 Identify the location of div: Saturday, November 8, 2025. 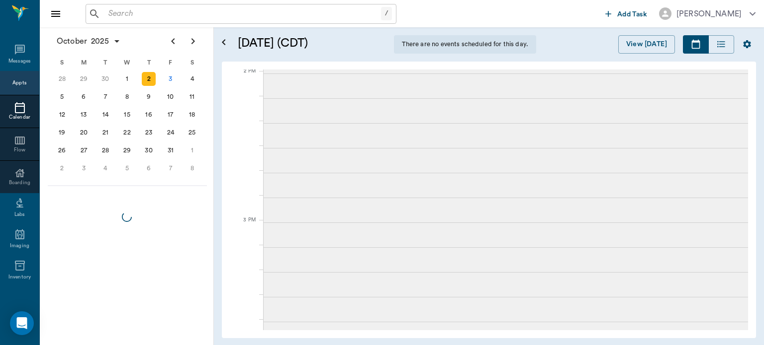
(192, 169).